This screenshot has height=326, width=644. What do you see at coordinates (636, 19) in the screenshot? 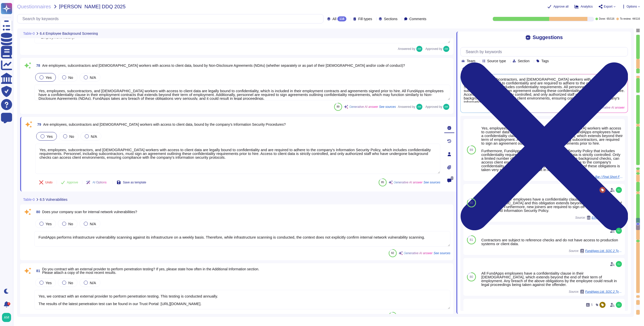
I see `span: 44 / 116` at bounding box center [636, 19].